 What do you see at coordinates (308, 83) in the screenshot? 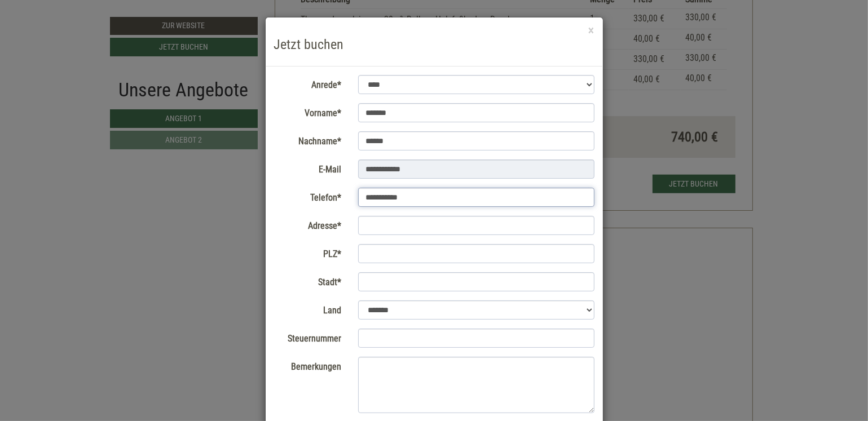
I see `label: Anrede*` at bounding box center [308, 83].